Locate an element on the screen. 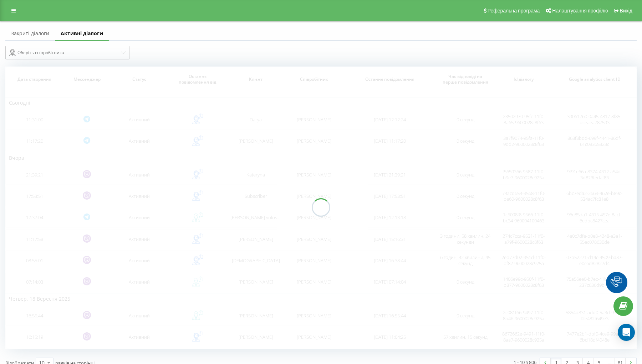 This screenshot has width=642, height=364. span: Реферальна програма is located at coordinates (513, 11).